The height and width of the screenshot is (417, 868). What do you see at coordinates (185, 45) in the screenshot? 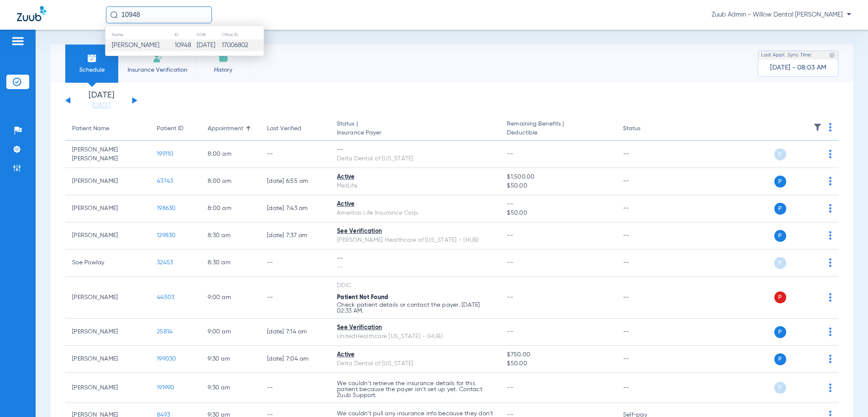
I see `td: 10948` at bounding box center [185, 45].